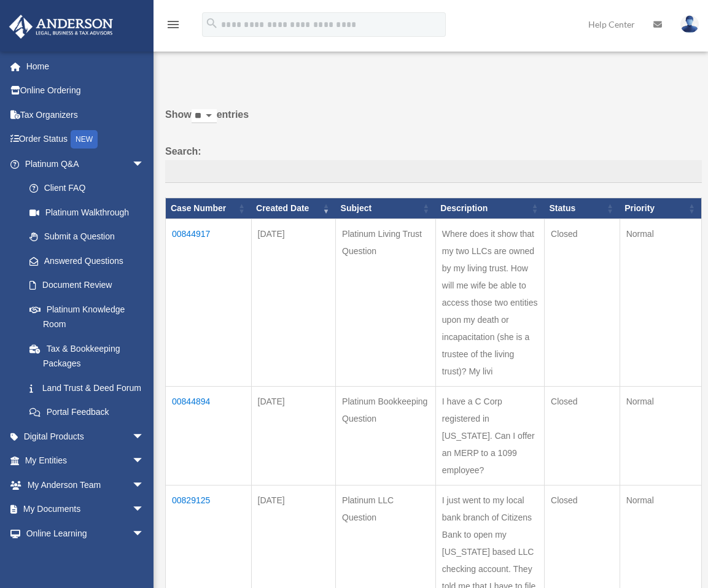 The image size is (708, 588). Describe the element at coordinates (61, 27) in the screenshot. I see `img: Anderson Advisors Platinum Portal` at that location.